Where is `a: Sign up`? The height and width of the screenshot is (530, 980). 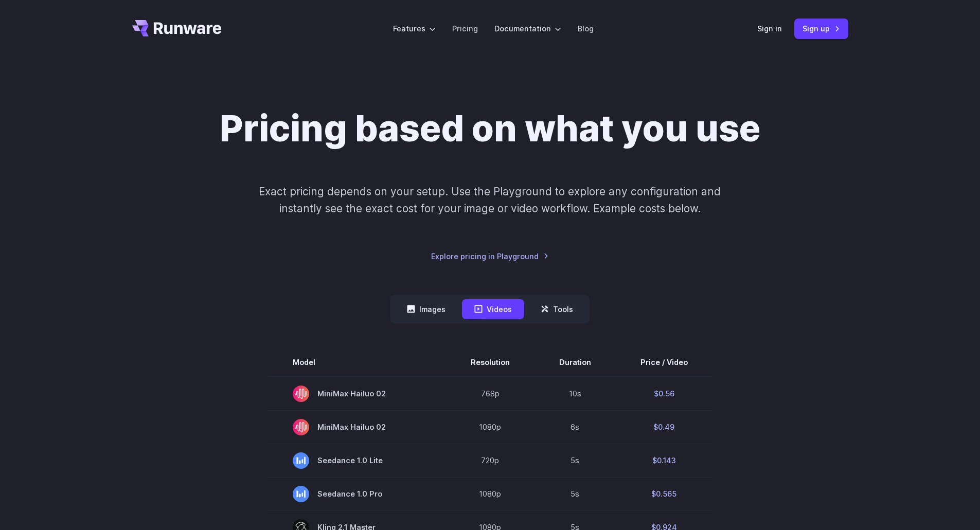 a: Sign up is located at coordinates (821, 28).